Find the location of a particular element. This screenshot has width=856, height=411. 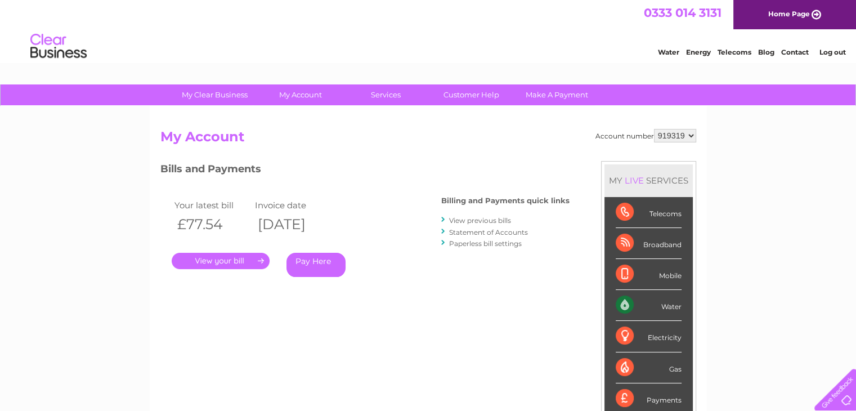

img: logo.png is located at coordinates (58, 46).